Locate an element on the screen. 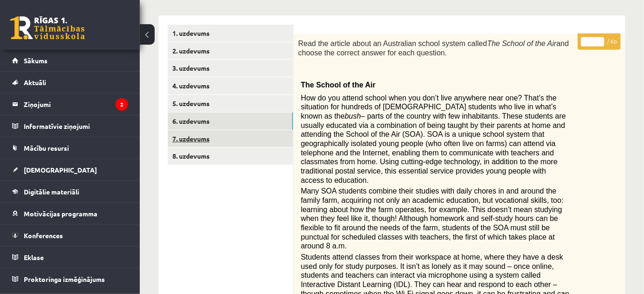 The width and height of the screenshot is (644, 294). legend: Informatīvie ziņojumi is located at coordinates (76, 126).